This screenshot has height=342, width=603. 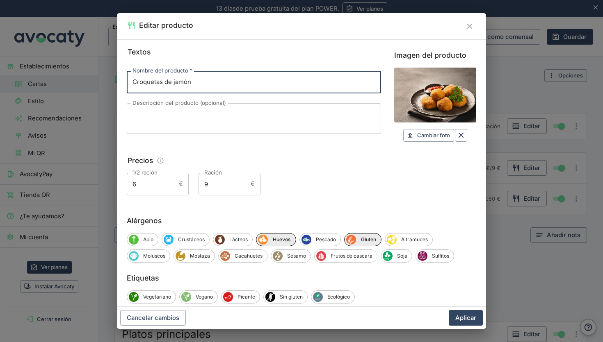 What do you see at coordinates (301, 221) in the screenshot?
I see `label: Alérgenos` at bounding box center [301, 221].